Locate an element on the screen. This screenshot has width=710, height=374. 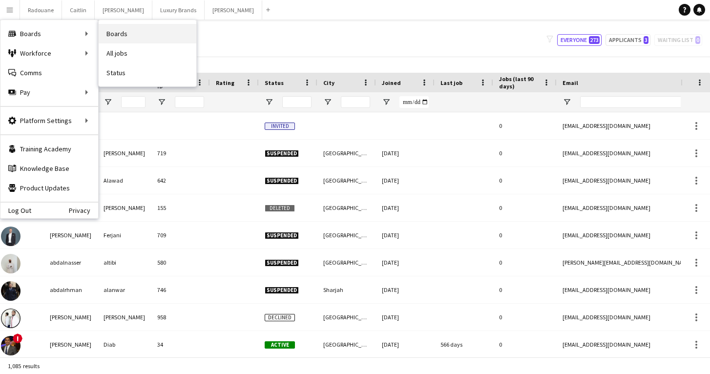
a: Training Academy is located at coordinates (49, 149).